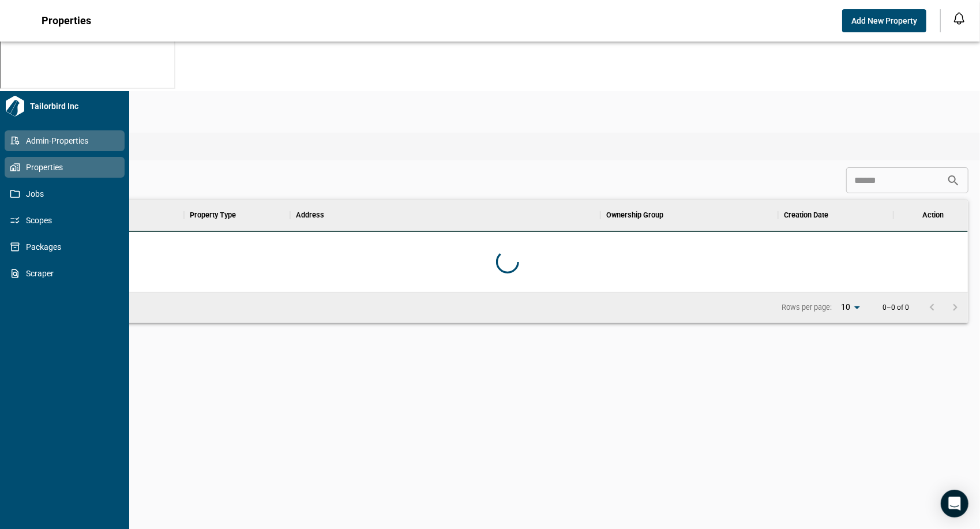 The image size is (980, 529). Describe the element at coordinates (64, 274) in the screenshot. I see `a: Scraper` at that location.